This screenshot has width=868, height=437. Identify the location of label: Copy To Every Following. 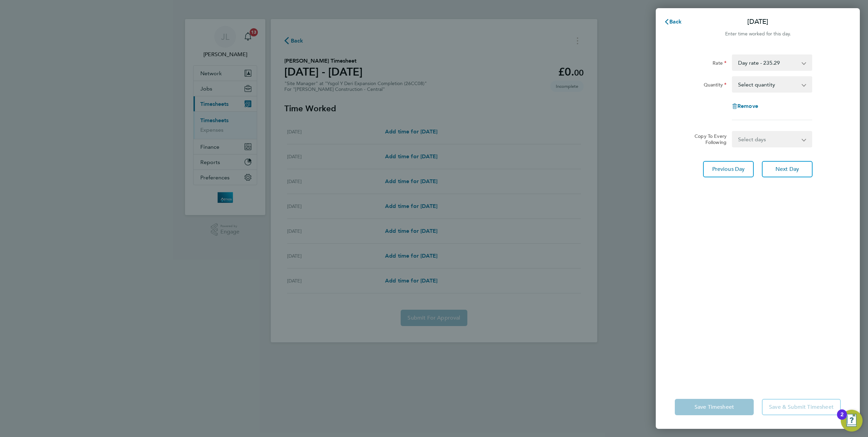
(708, 139).